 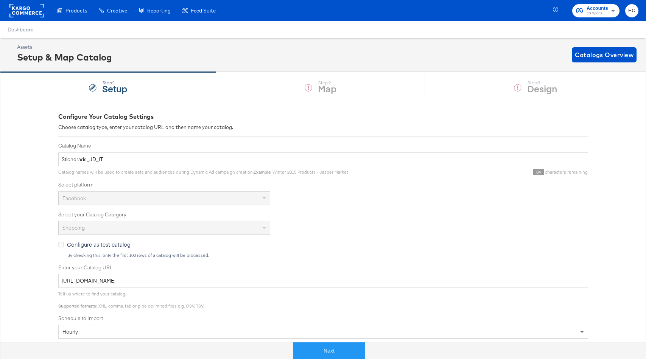 I want to click on span: Catalogs Overview, so click(x=604, y=55).